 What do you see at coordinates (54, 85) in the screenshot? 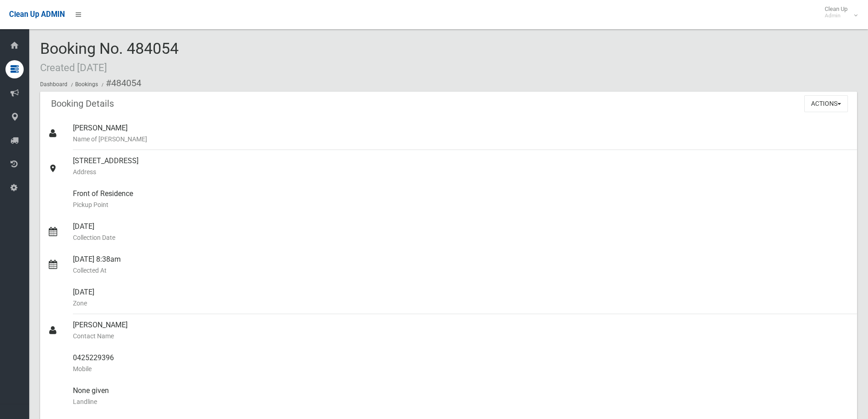
I see `a: Dashboard` at bounding box center [54, 85].